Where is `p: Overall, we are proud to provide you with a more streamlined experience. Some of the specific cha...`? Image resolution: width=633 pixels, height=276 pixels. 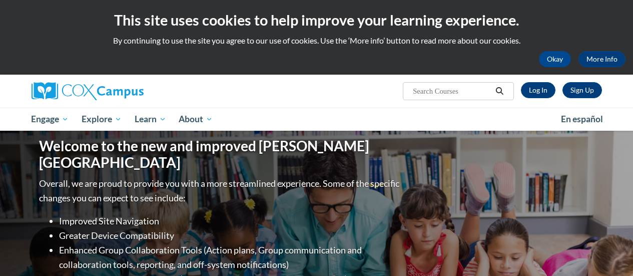
p: Overall, we are proud to provide you with a more streamlined experience. Some of the specific cha... is located at coordinates (220, 191).